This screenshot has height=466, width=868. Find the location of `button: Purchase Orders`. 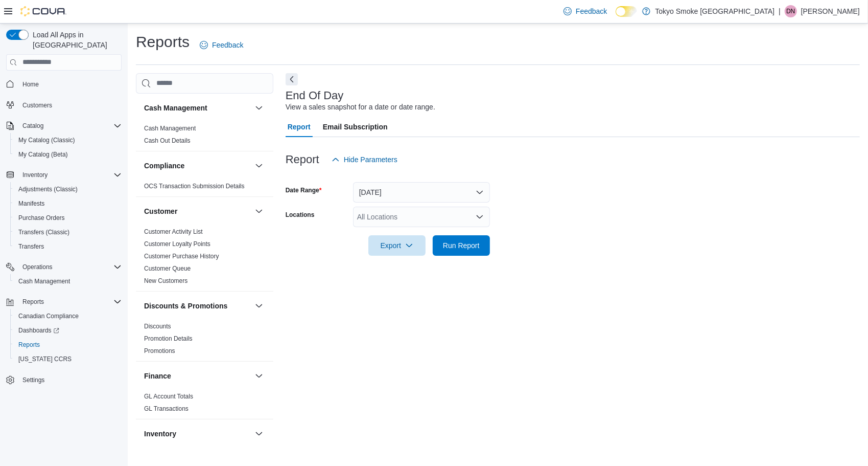

button: Purchase Orders is located at coordinates (68, 218).